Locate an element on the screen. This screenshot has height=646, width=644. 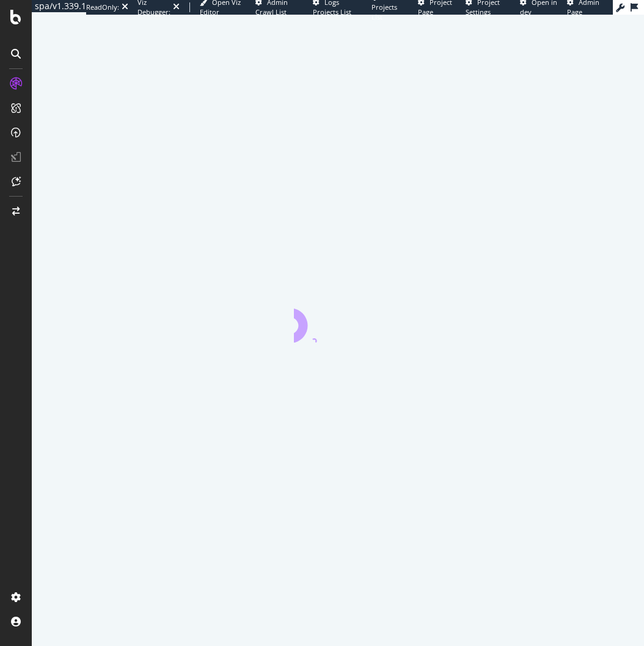
div: ReadOnly: is located at coordinates (102, 7).